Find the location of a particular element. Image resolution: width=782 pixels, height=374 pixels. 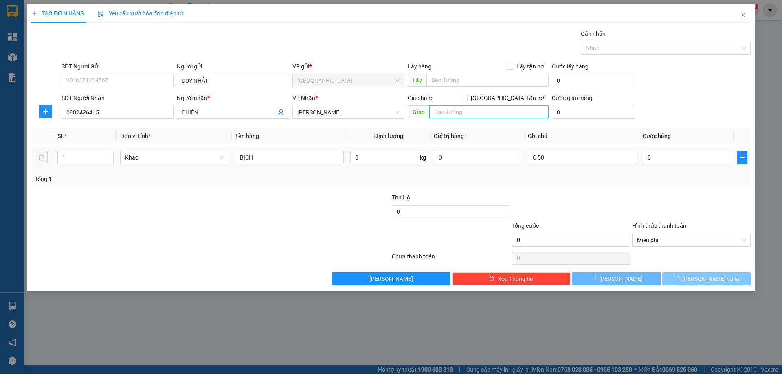

span: Giao is located at coordinates (418, 112).